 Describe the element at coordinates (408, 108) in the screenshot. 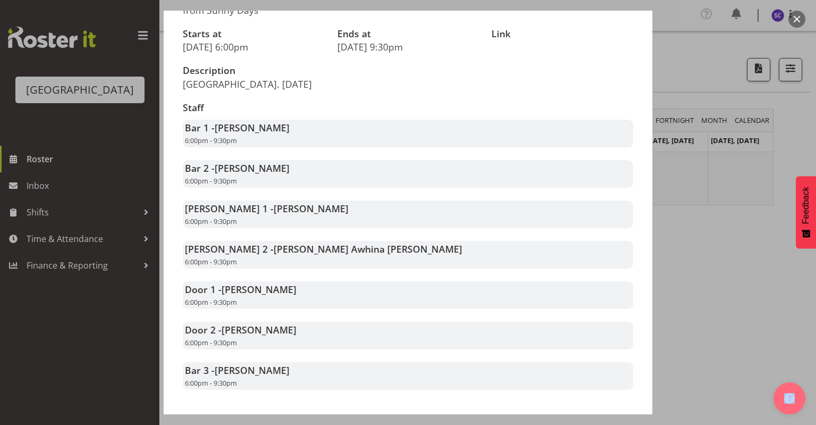

I see `h3: Staff` at that location.